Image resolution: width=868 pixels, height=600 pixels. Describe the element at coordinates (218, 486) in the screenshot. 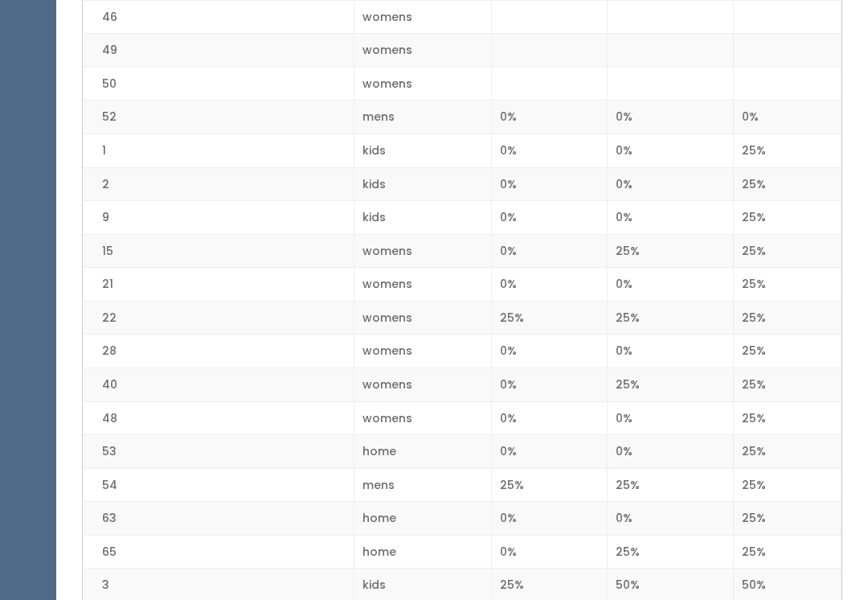

I see `td: 54` at that location.